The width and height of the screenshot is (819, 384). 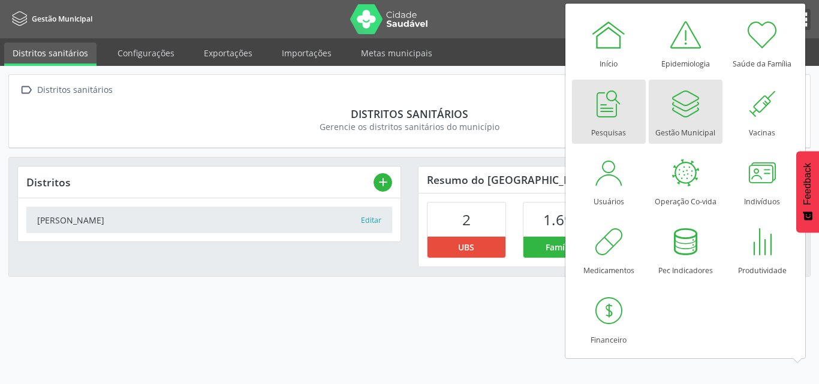 What do you see at coordinates (609, 249) in the screenshot?
I see `a: Medicamentos` at bounding box center [609, 249].